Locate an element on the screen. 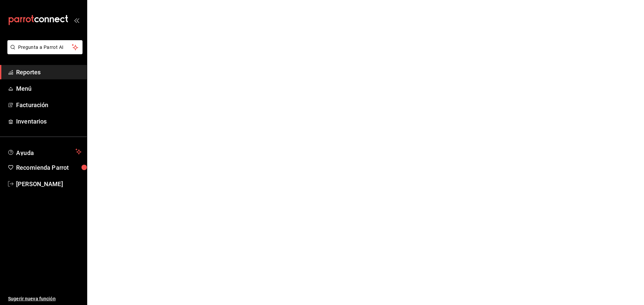 This screenshot has width=644, height=305. span: Menú is located at coordinates (48, 89).